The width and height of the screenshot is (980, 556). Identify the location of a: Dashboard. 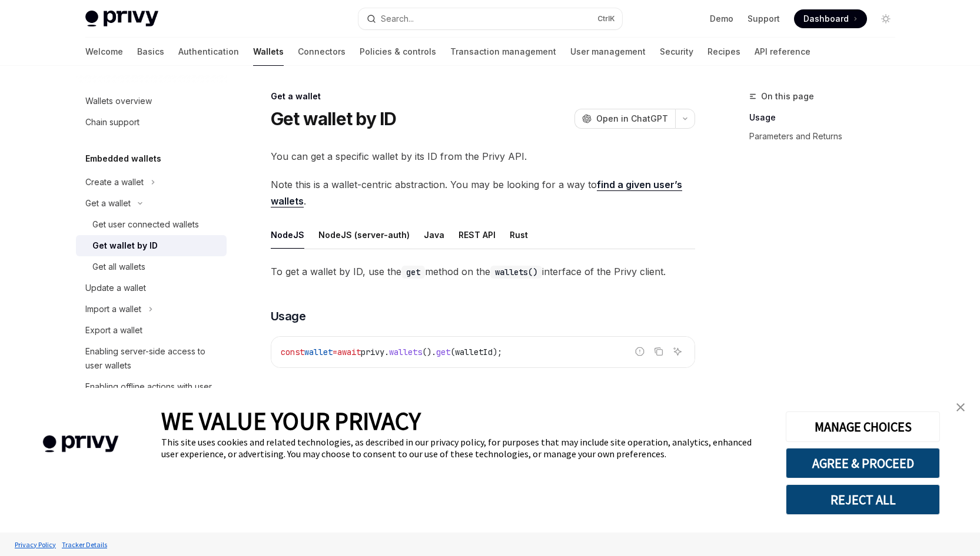
(831, 19).